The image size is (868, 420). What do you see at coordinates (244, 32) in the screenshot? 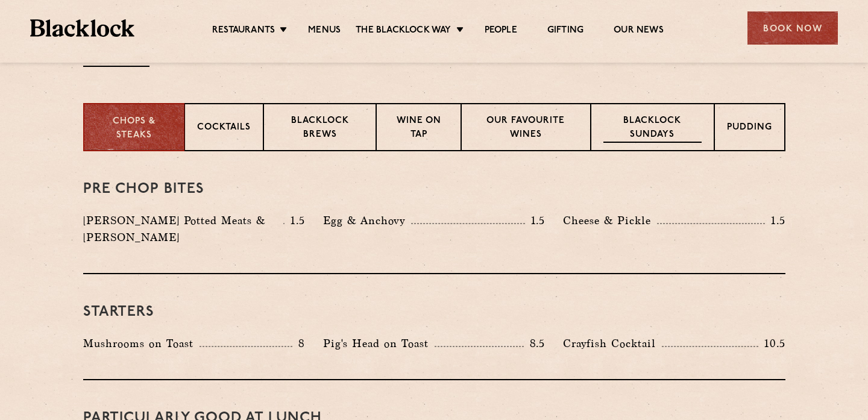
I see `a: Restaurants` at bounding box center [244, 32].